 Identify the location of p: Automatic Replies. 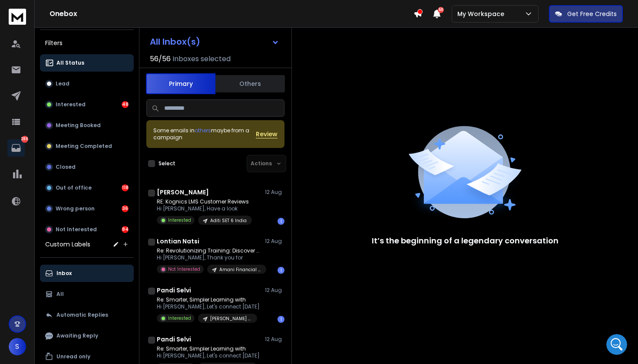
(82, 315).